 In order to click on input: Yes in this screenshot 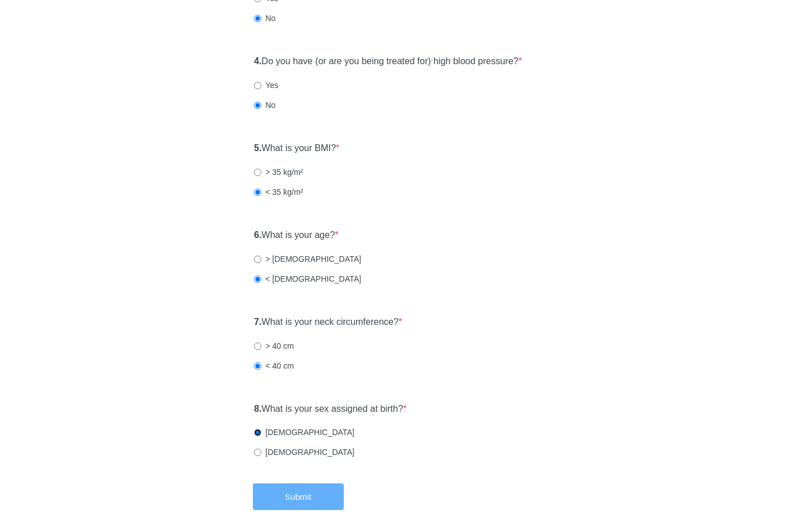, I will do `click(257, 85)`.